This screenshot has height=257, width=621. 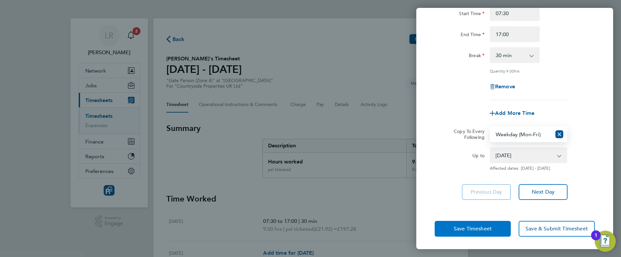 What do you see at coordinates (512, 113) in the screenshot?
I see `button: Add More Time` at bounding box center [512, 113].